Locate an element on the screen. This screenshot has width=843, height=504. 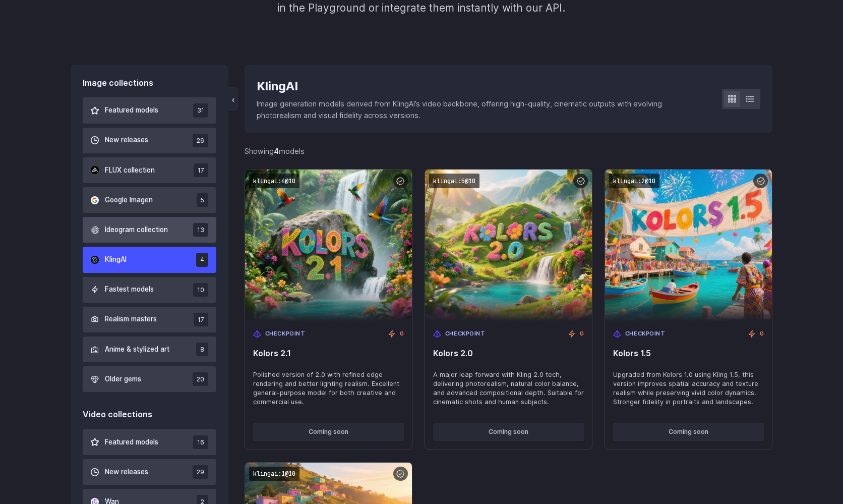
button: KlingAI 4 is located at coordinates (149, 259).